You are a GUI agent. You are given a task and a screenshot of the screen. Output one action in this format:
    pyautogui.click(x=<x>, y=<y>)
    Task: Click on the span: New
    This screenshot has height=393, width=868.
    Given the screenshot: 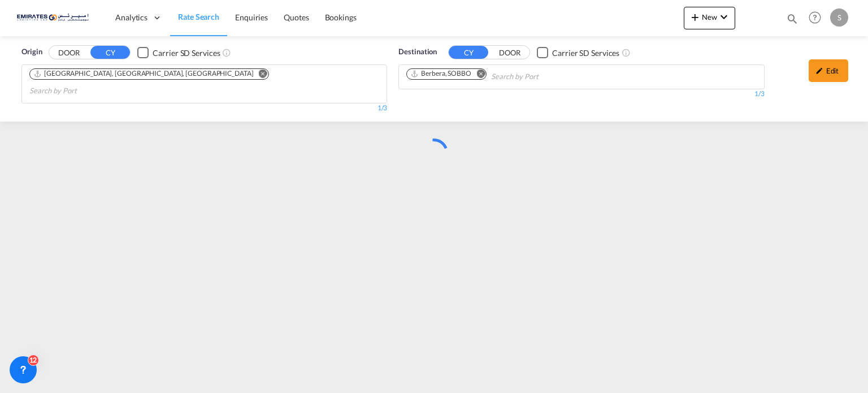 What is the action you would take?
    pyautogui.click(x=709, y=17)
    